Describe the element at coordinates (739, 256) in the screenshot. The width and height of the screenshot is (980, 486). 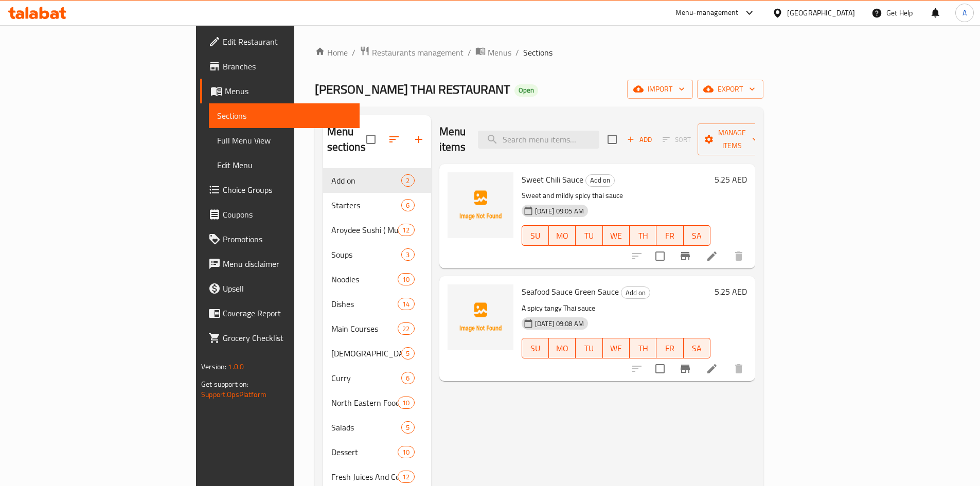
I see `button: delete` at that location.